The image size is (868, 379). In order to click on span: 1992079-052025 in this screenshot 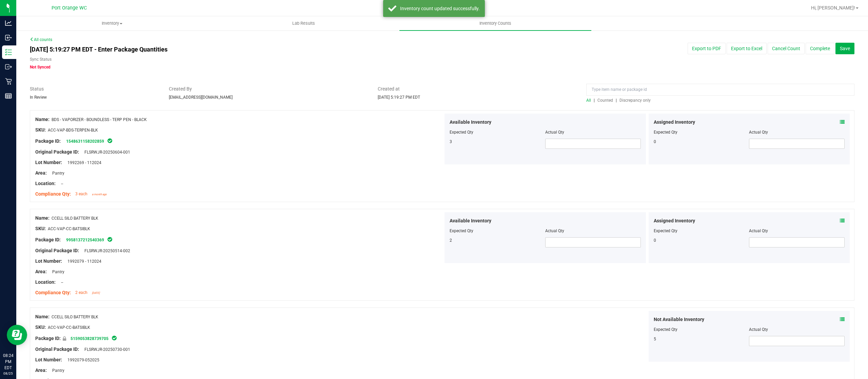, I will do `click(82, 360)`.